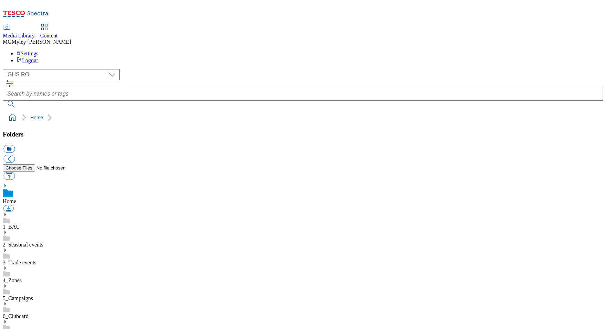 This screenshot has width=606, height=329. I want to click on a: 4_Zones, so click(12, 280).